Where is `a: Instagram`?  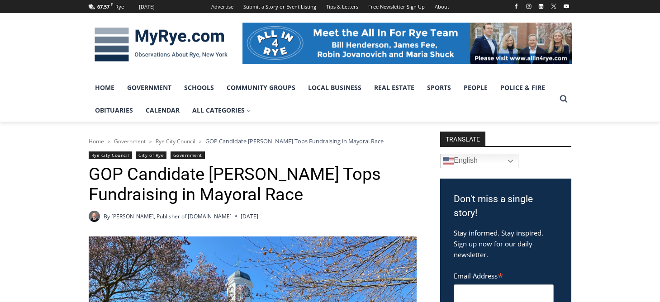 a: Instagram is located at coordinates (529, 6).